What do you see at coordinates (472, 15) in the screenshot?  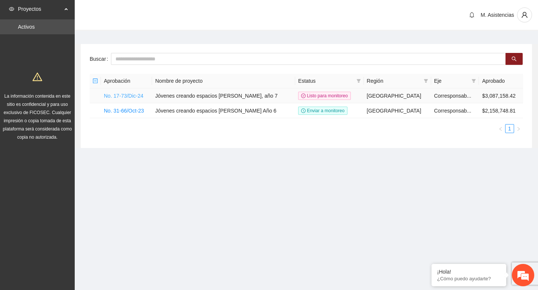 I see `span: bell` at bounding box center [472, 15].